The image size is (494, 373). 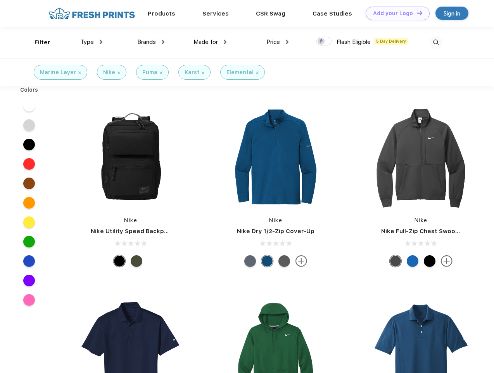 I want to click on div: Gym Blue, so click(x=267, y=261).